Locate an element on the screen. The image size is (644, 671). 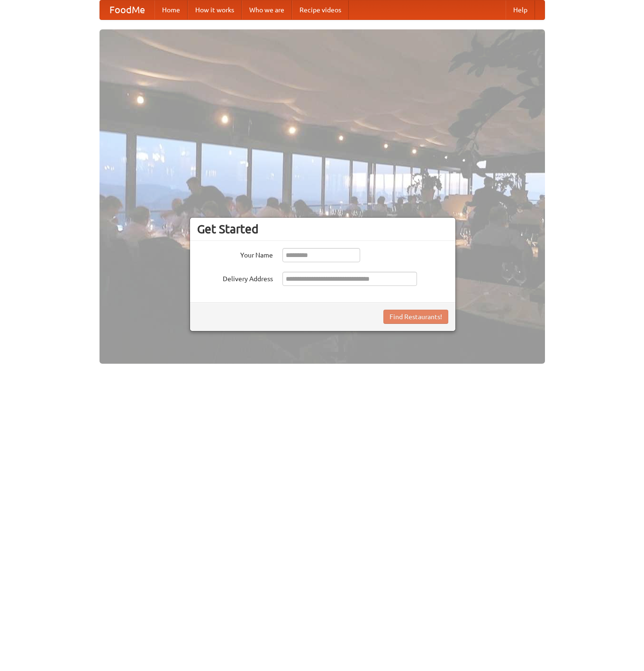
a: How it works is located at coordinates (214, 10).